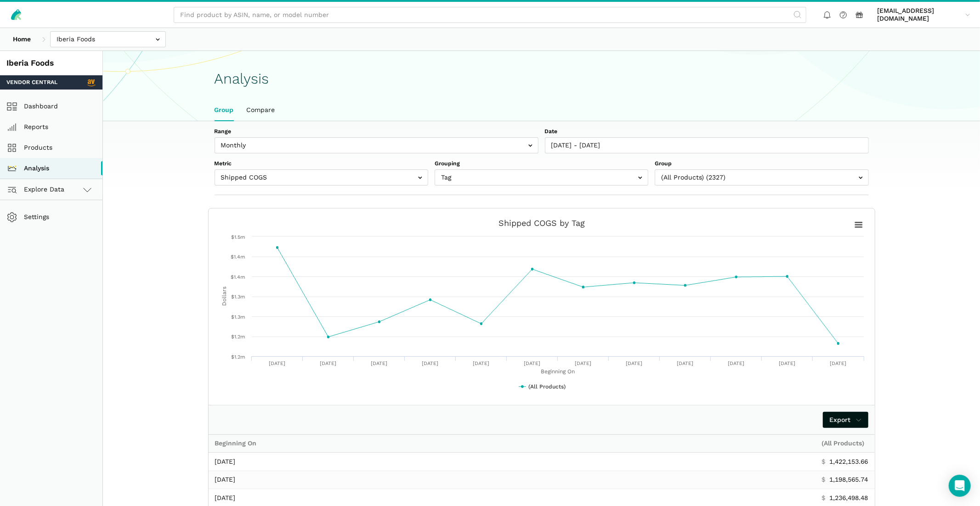  I want to click on span: 1,198,565.74, so click(849, 480).